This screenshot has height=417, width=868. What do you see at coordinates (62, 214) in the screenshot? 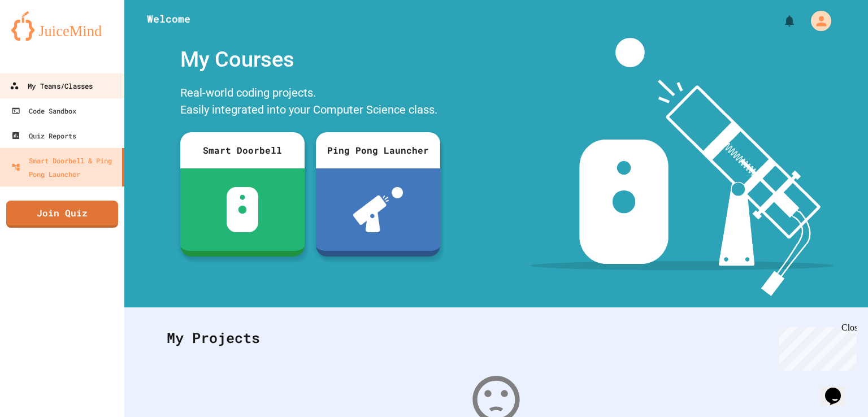
I see `a: Join Quiz` at bounding box center [62, 214].